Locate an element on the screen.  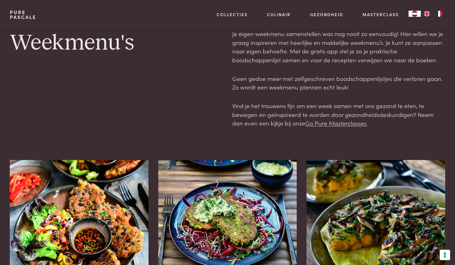
a: Collecties is located at coordinates (232, 14).